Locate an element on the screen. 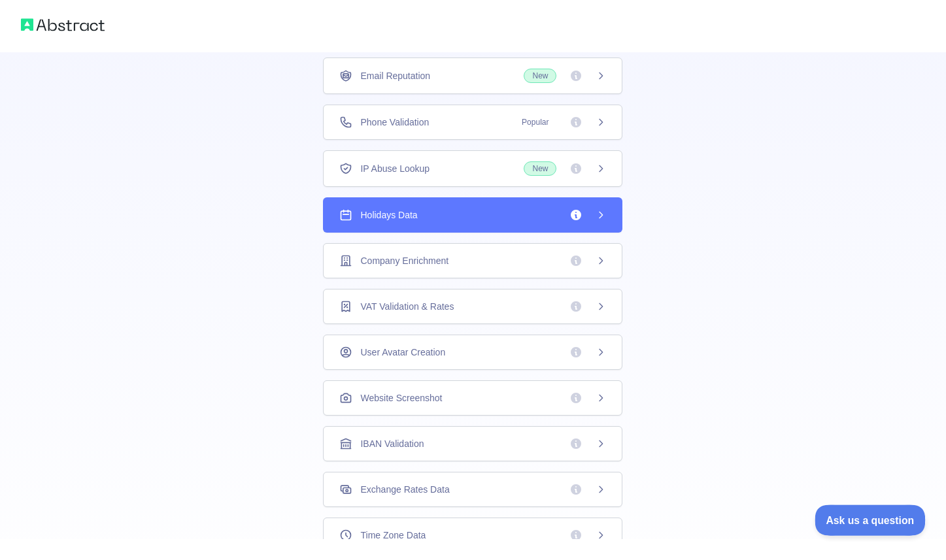 The width and height of the screenshot is (946, 560). span: Email Reputation is located at coordinates (395, 76).